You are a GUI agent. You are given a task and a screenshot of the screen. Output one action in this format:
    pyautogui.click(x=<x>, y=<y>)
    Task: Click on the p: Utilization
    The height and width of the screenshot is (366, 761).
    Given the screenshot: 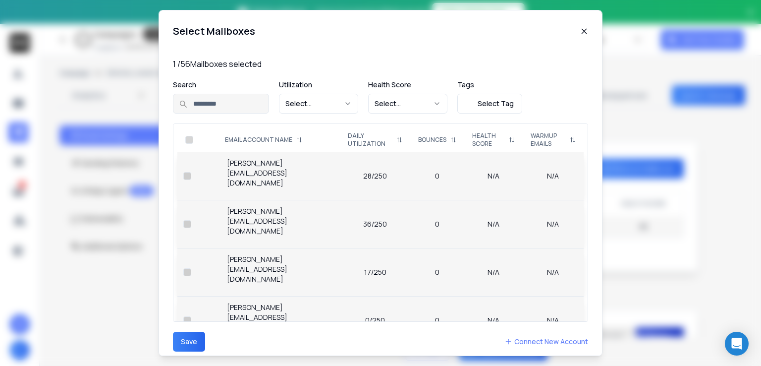 What is the action you would take?
    pyautogui.click(x=318, y=85)
    